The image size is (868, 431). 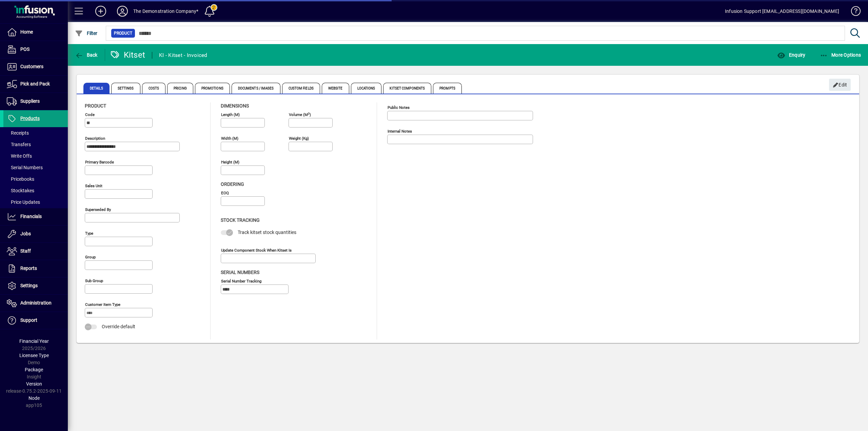 I want to click on span: Enquiry, so click(x=791, y=55).